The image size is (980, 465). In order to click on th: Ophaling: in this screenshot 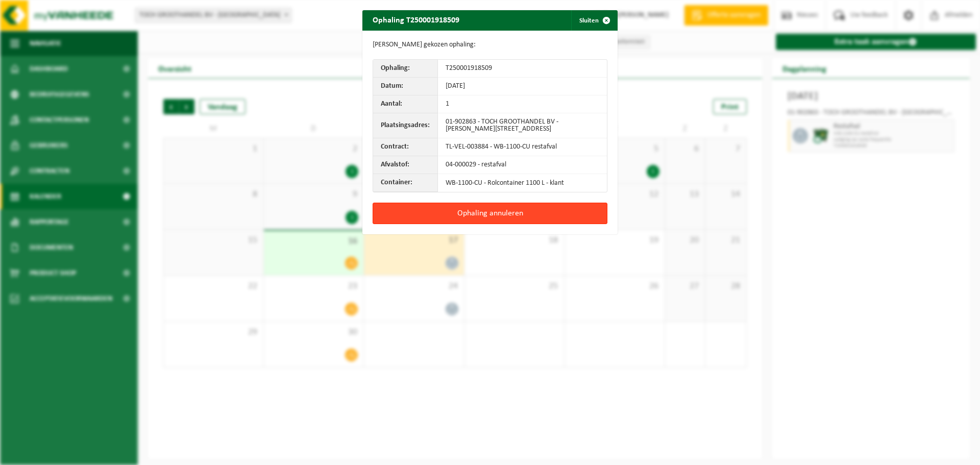, I will do `click(405, 68)`.